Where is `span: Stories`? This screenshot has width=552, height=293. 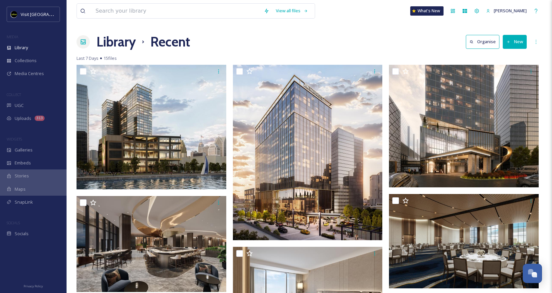 span: Stories is located at coordinates (22, 176).